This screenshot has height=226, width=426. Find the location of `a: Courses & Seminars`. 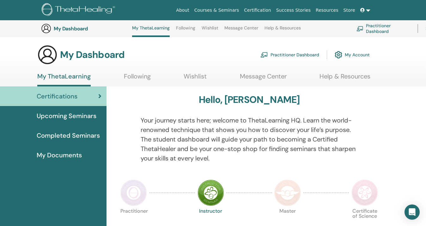

a: Courses & Seminars is located at coordinates (217, 10).